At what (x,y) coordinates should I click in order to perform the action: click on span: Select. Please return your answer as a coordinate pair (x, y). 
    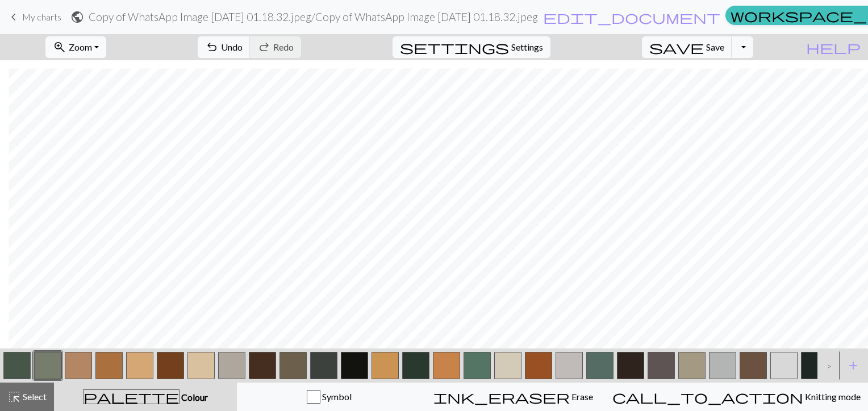
    Looking at the image, I should click on (34, 397).